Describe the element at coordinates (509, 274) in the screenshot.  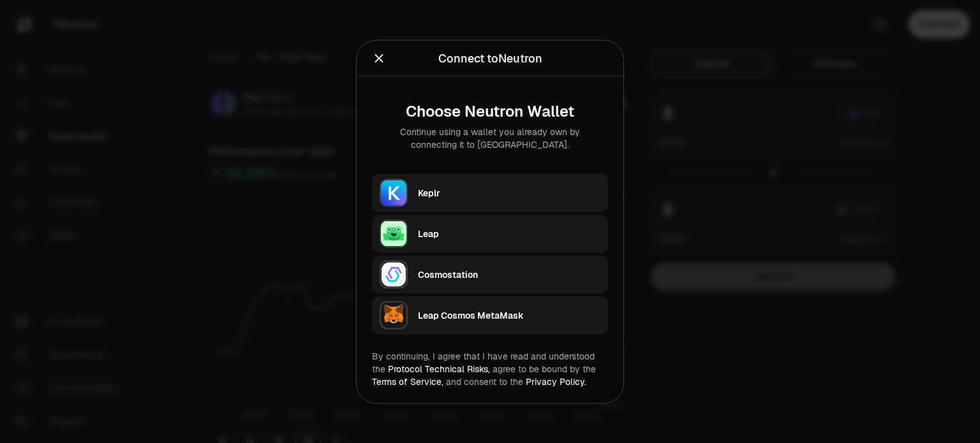
I see `div: Cosmostation` at that location.